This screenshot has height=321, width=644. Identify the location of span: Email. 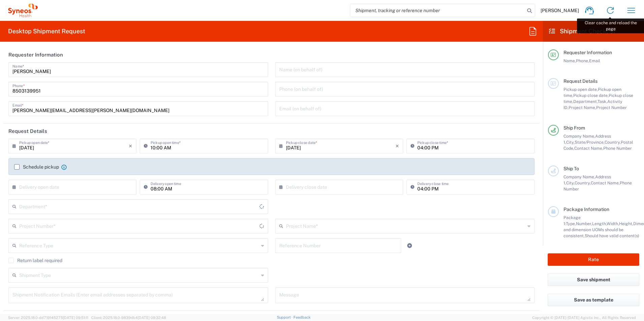
(594, 61).